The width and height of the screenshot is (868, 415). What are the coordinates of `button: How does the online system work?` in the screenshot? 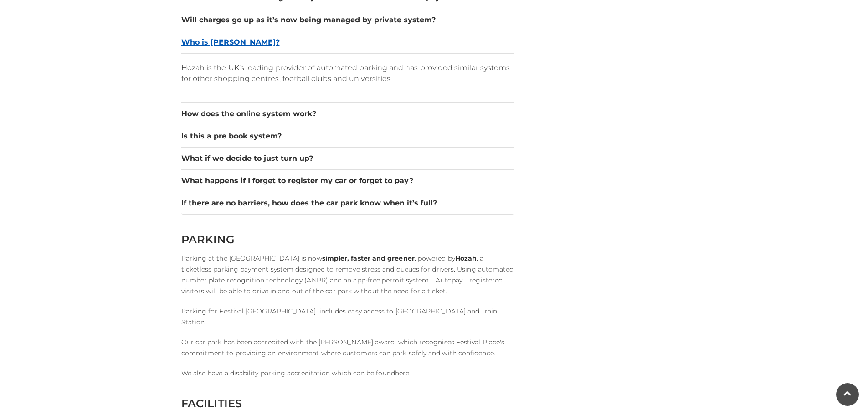 It's located at (348, 114).